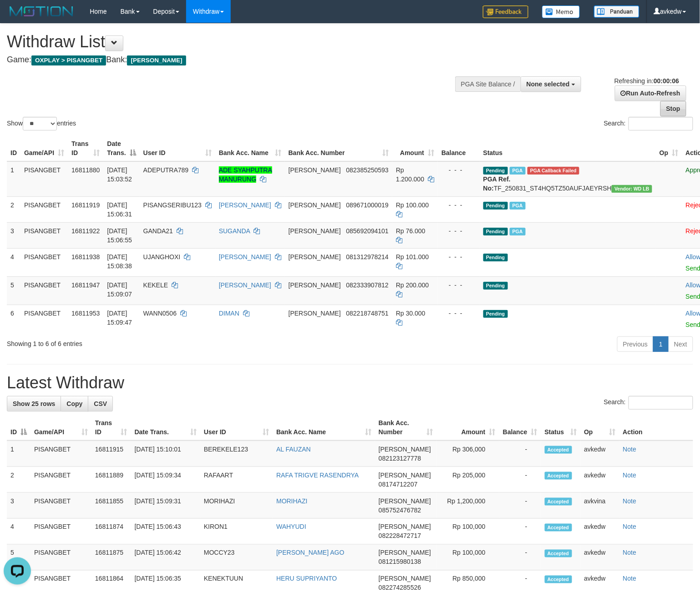 Image resolution: width=700 pixels, height=592 pixels. Describe the element at coordinates (568, 180) in the screenshot. I see `td: TF_250831_ST4HQ5TZ50AUFJAEYRSH` at that location.